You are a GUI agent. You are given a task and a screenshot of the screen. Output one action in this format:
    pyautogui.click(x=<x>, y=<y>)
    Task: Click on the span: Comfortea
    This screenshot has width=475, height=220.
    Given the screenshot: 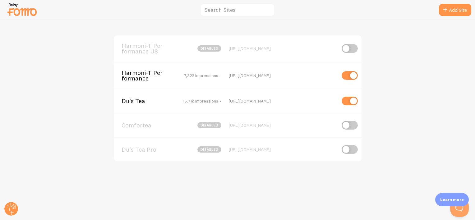 What is the action you would take?
    pyautogui.click(x=146, y=125)
    